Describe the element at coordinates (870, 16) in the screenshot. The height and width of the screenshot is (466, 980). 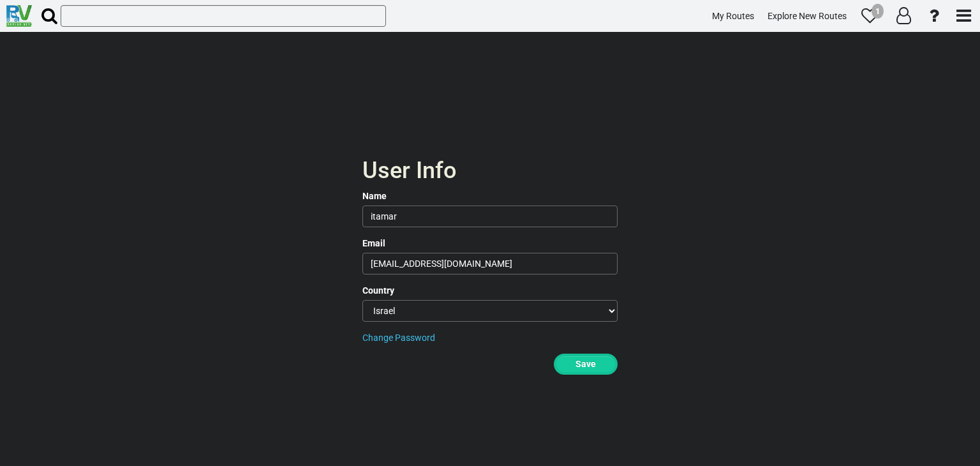
I see `a: 1` at that location.